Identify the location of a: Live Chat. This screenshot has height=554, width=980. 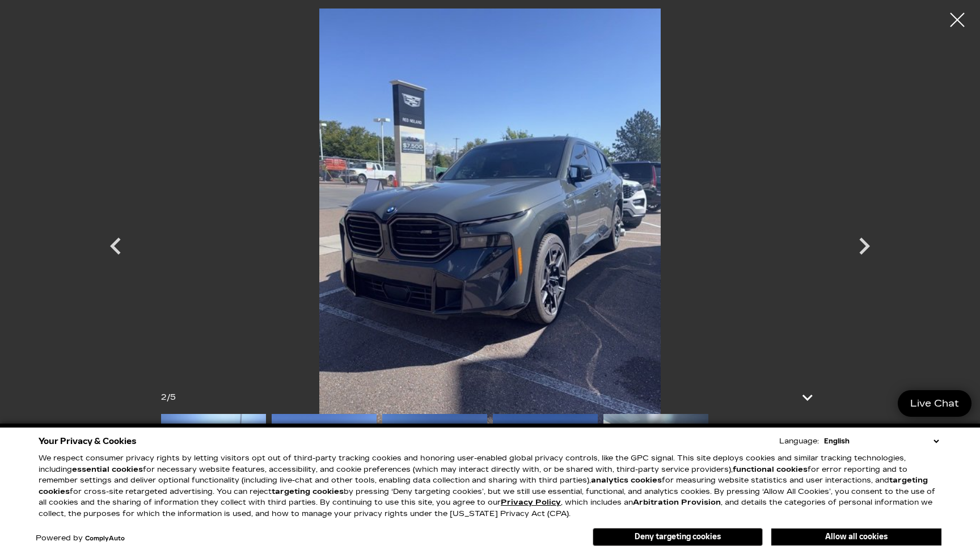
(935, 403).